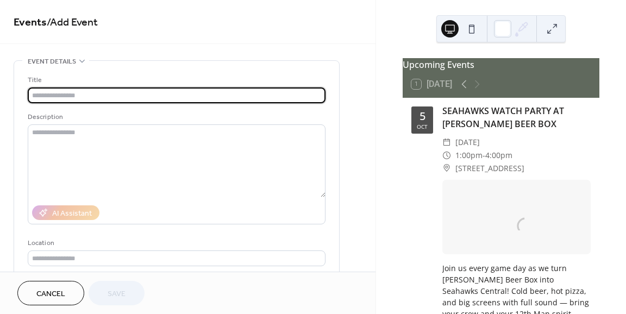 The image size is (626, 314). Describe the element at coordinates (52, 61) in the screenshot. I see `span: Event details` at that location.